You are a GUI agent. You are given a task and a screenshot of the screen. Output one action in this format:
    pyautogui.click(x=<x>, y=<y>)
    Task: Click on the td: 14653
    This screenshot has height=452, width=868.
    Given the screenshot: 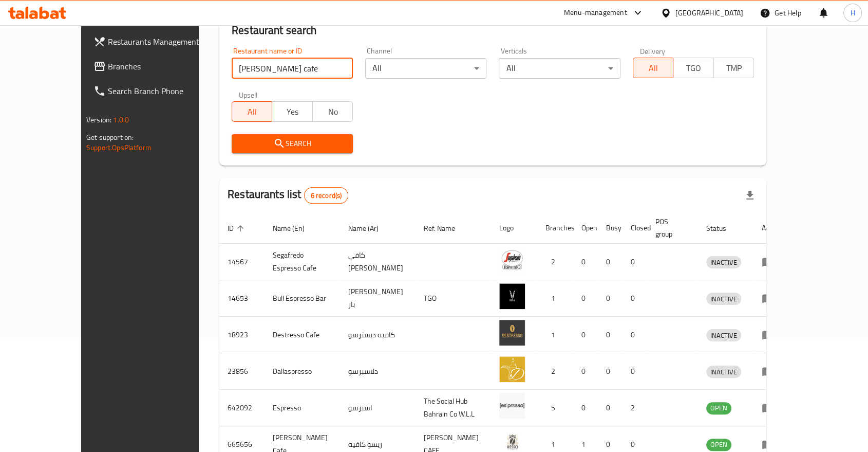 What is the action you would take?
    pyautogui.click(x=242, y=298)
    